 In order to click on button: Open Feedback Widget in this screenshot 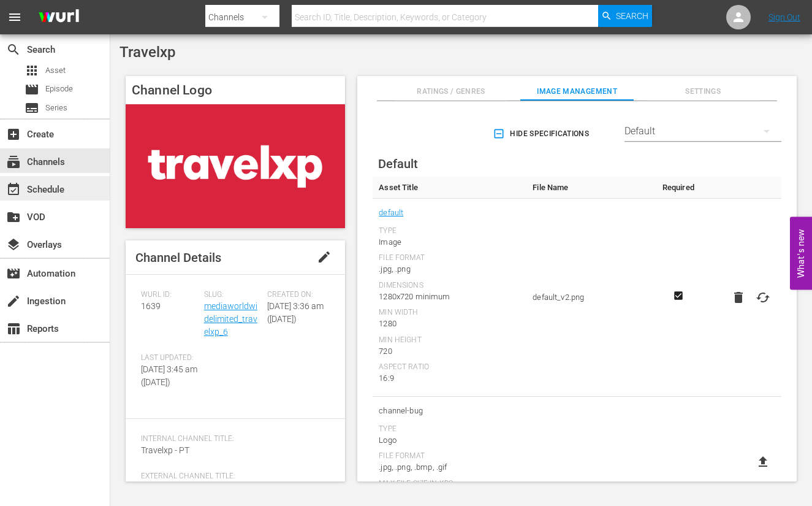, I will do `click(801, 253)`.